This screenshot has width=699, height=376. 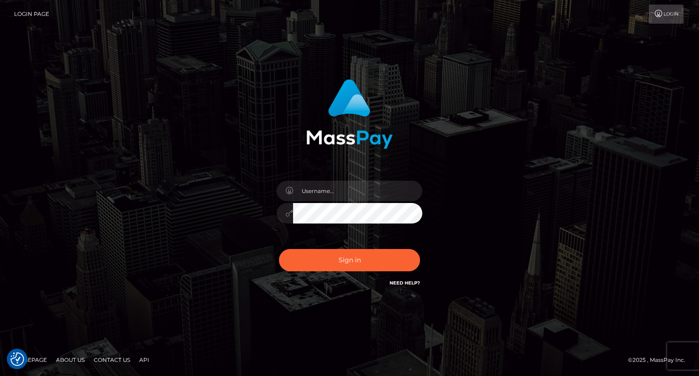 What do you see at coordinates (660, 360) in the screenshot?
I see `div: © 2025 , MassPay Inc.` at bounding box center [660, 360].